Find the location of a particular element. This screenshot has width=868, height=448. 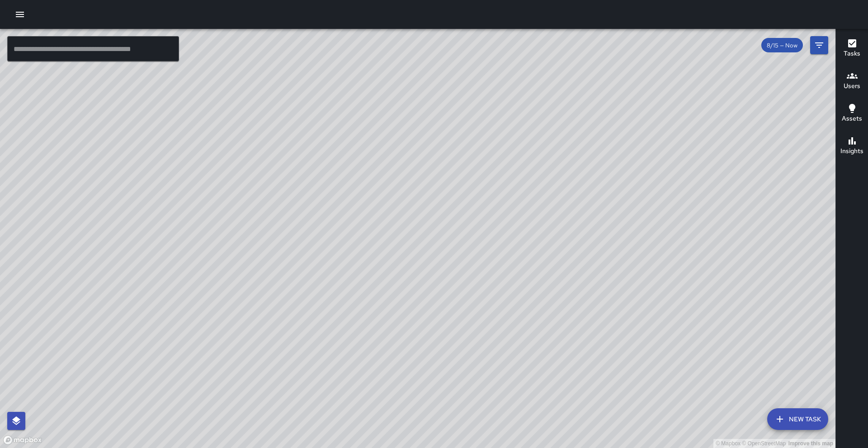

h6: Users is located at coordinates (852, 86).